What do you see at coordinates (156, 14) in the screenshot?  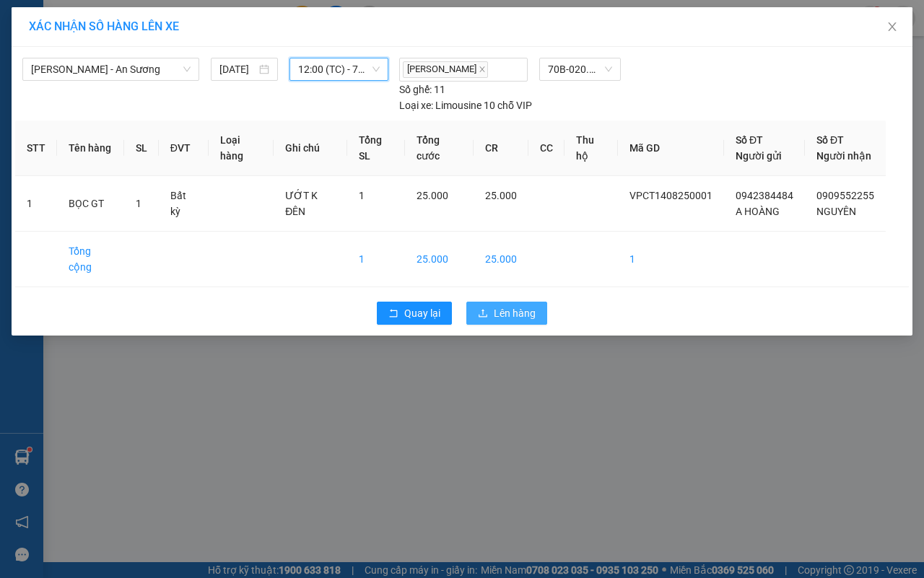 I see `strong: ĐỒNG PHƯỚC` at bounding box center [156, 14].